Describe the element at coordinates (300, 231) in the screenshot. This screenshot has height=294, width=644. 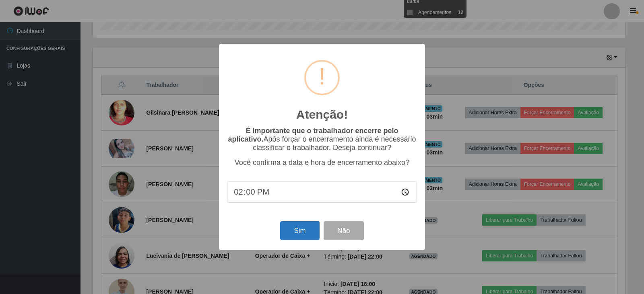
I see `button: Sim` at that location.